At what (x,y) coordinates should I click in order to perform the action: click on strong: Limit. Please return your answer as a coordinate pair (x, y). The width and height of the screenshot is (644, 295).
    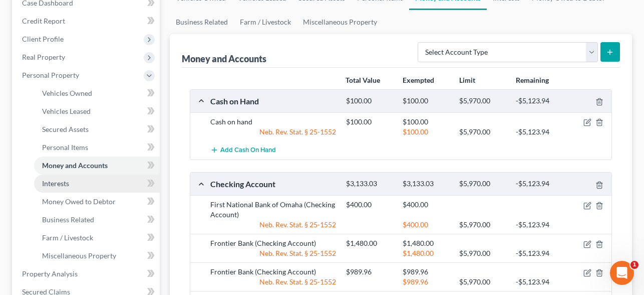
    Looking at the image, I should click on (467, 80).